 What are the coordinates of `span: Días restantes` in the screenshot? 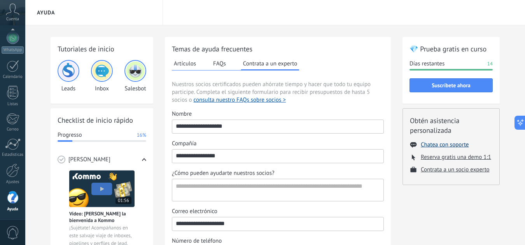 It's located at (427, 64).